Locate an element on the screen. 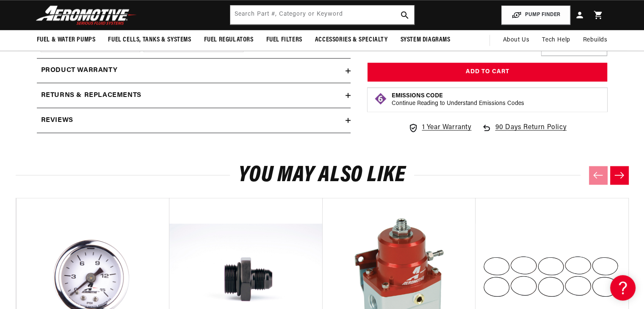 Image resolution: width=644 pixels, height=309 pixels. summary: System Diagrams is located at coordinates (426, 40).